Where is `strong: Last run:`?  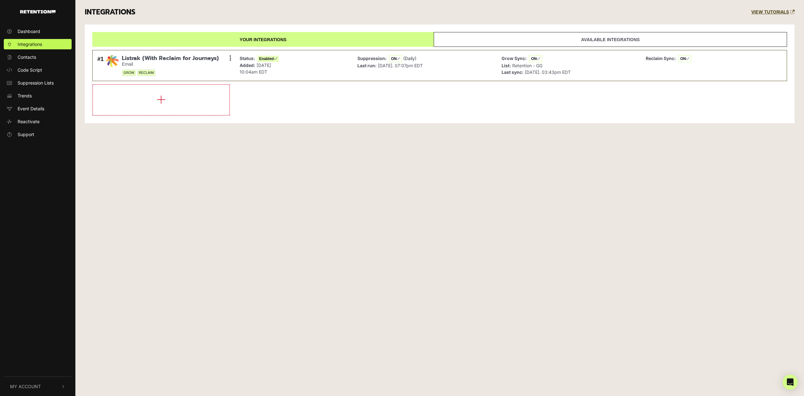 strong: Last run: is located at coordinates (367, 65).